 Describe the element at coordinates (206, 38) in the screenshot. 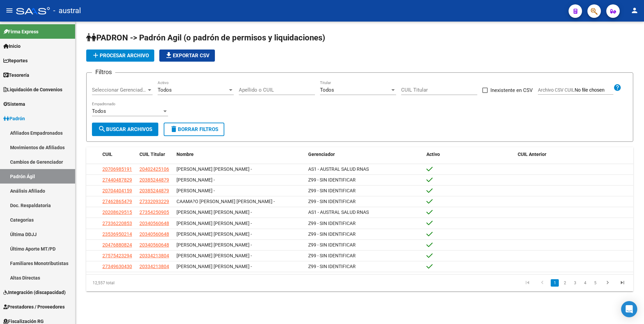

I see `span: PADRON -> Padrón Agil (o padrón de permisos y liquidaciones)` at that location.